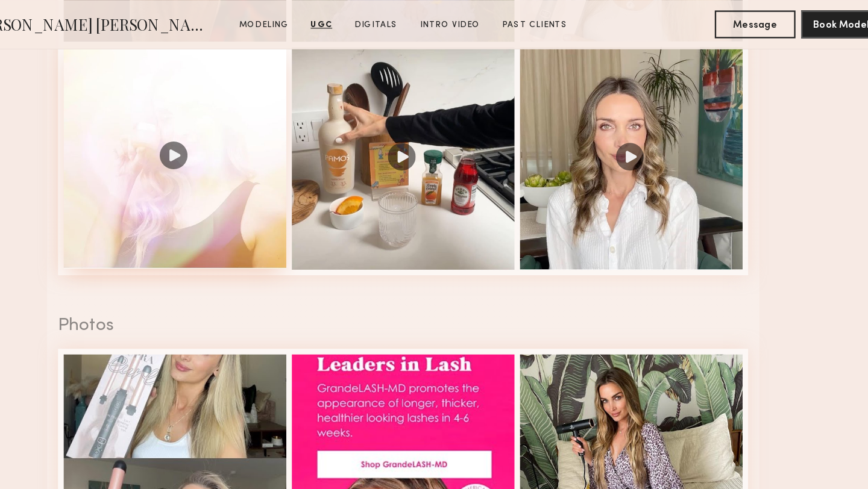 The image size is (868, 489). I want to click on a: Digitals, so click(411, 22).